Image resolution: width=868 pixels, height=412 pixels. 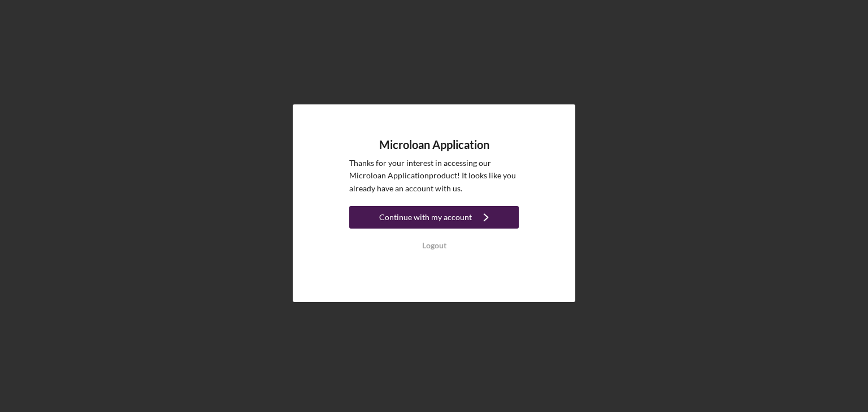 I want to click on div: Logout, so click(x=434, y=246).